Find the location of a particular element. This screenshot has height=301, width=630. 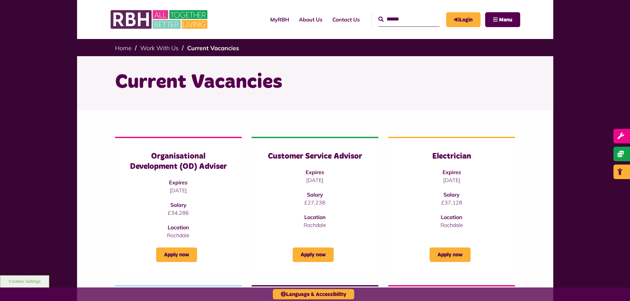

a: Work With Us is located at coordinates (159, 48).